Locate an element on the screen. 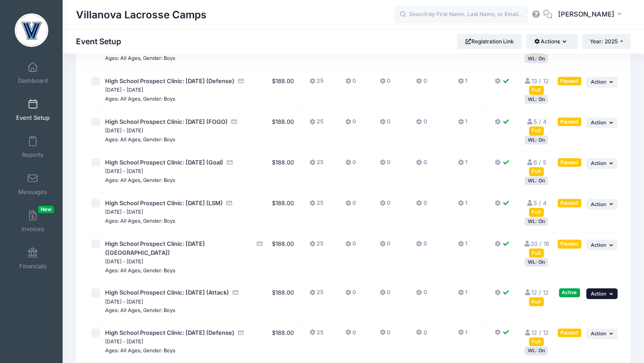  a: 12 / 12 Full is located at coordinates (536, 338).